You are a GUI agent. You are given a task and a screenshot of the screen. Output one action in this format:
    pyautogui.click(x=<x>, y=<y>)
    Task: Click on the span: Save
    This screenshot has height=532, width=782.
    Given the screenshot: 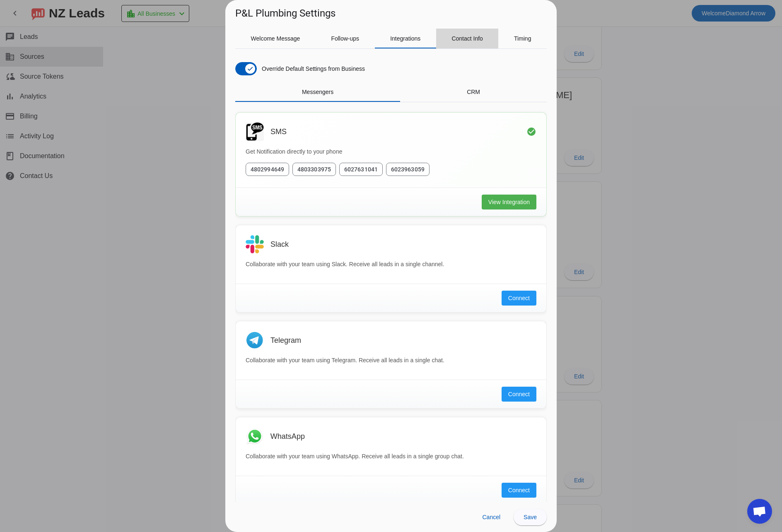 What is the action you would take?
    pyautogui.click(x=531, y=517)
    